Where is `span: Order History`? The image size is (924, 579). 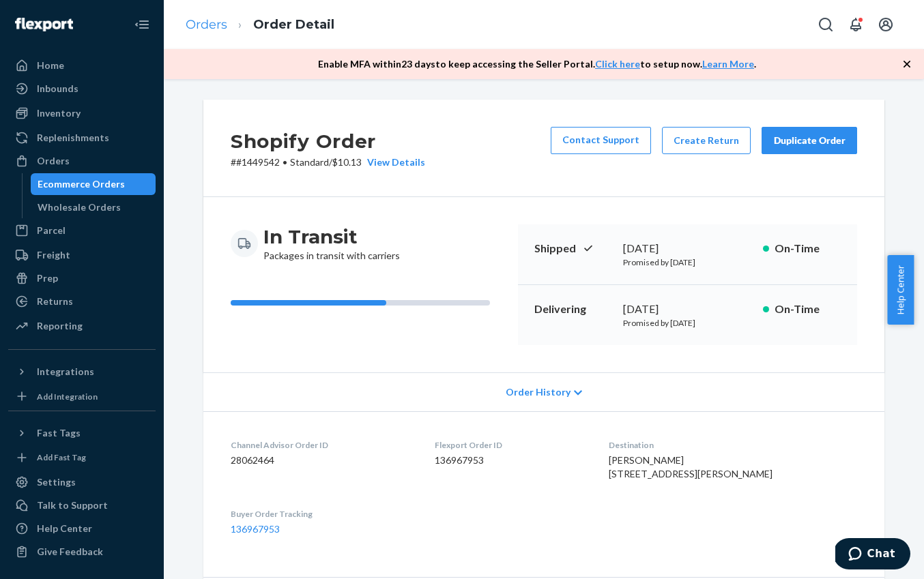 span: Order History is located at coordinates (538, 392).